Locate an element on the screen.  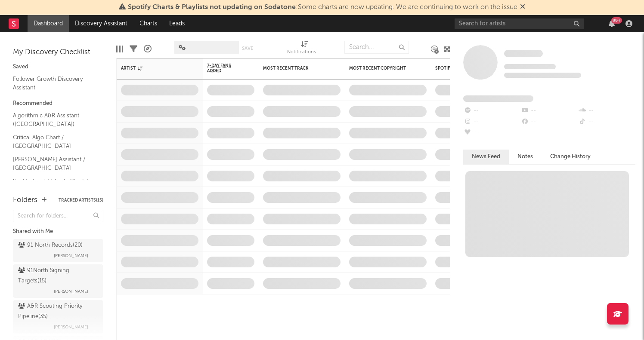
a: Some Artist is located at coordinates (524, 54).